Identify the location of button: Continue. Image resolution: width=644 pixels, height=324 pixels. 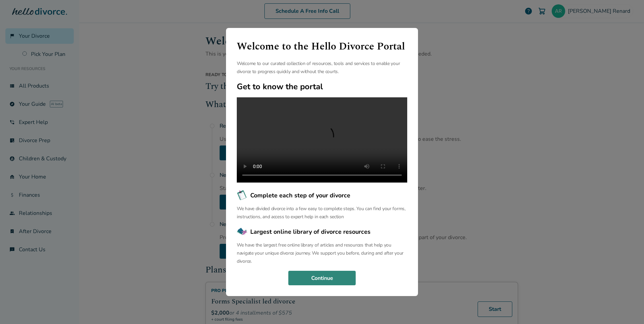
(322, 278).